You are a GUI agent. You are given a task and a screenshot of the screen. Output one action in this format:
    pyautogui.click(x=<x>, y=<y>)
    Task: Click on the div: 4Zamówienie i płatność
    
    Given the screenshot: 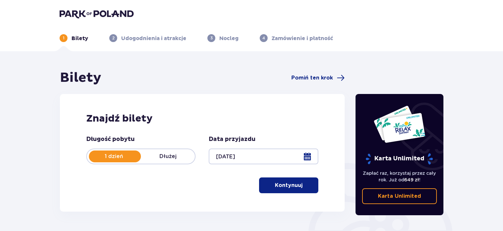 What is the action you would take?
    pyautogui.click(x=296, y=38)
    